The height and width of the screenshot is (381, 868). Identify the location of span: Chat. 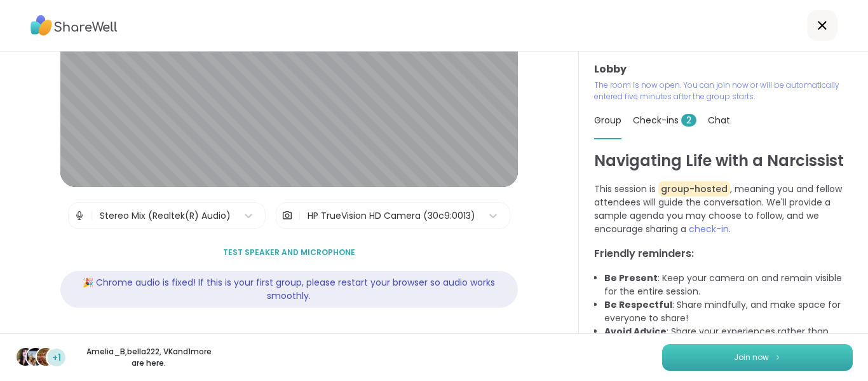
(718, 120).